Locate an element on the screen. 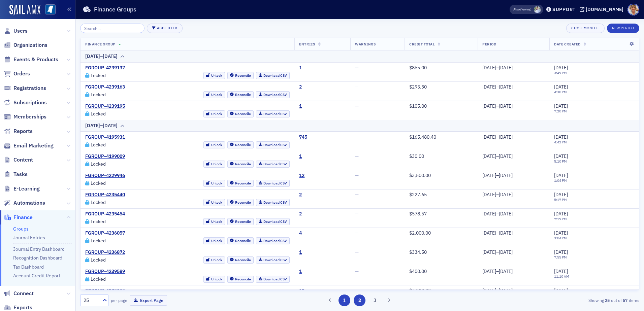 This screenshot has width=644, height=311. span: Users is located at coordinates (21, 31).